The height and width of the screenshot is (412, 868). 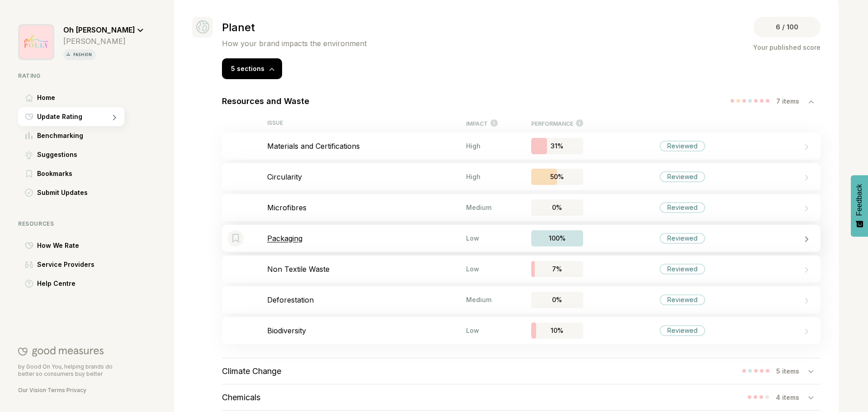 What do you see at coordinates (60, 352) in the screenshot?
I see `img: Good On You` at bounding box center [60, 352].